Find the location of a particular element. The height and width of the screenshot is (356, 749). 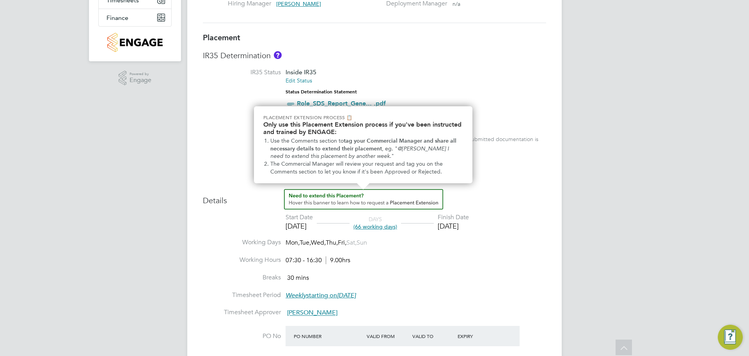

span: Wed, is located at coordinates (318, 242).